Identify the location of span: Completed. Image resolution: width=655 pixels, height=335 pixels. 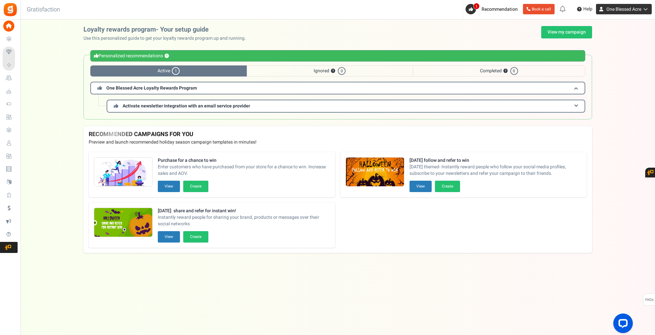
(499, 71).